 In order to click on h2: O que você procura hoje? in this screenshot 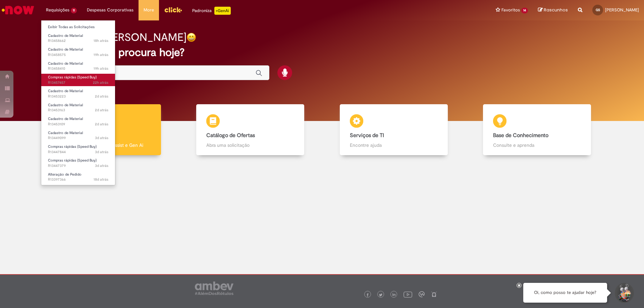, I will do `click(322, 52)`.